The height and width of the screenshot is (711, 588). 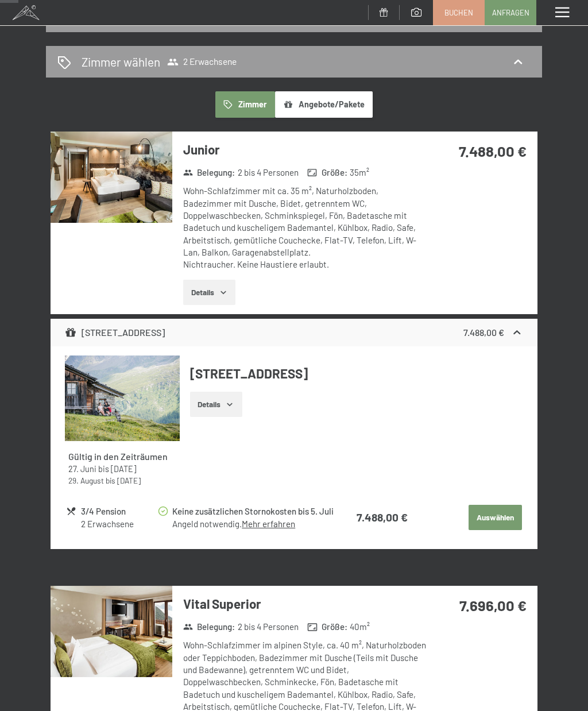 What do you see at coordinates (128, 480) in the screenshot?
I see `time: 13.09.2026` at bounding box center [128, 480].